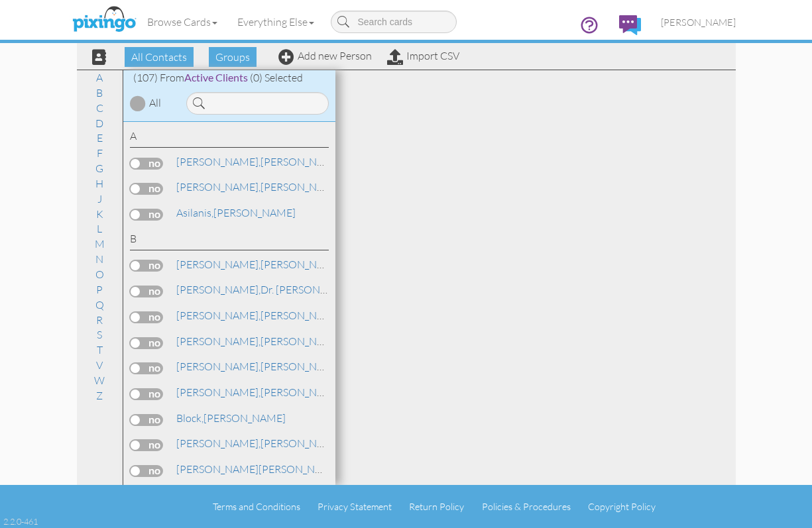 The image size is (812, 528). Describe the element at coordinates (100, 396) in the screenshot. I see `a: Z` at that location.